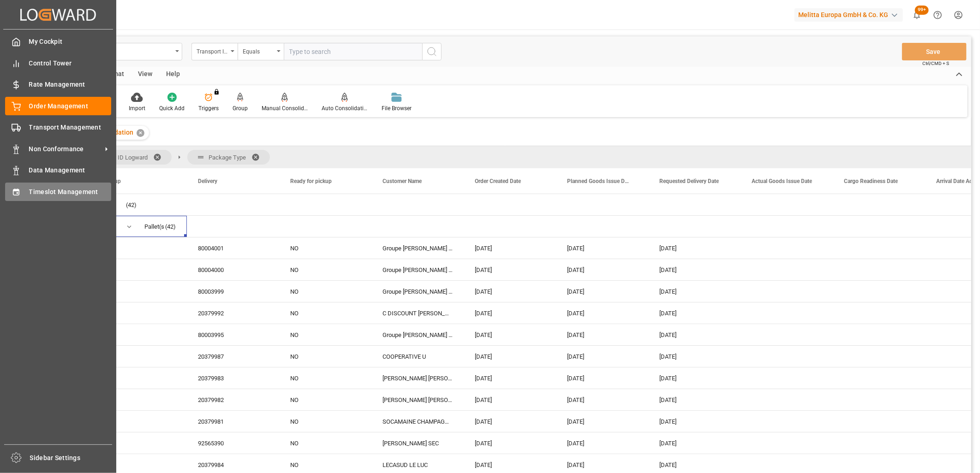  What do you see at coordinates (432, 52) in the screenshot?
I see `button: search button` at bounding box center [432, 52].